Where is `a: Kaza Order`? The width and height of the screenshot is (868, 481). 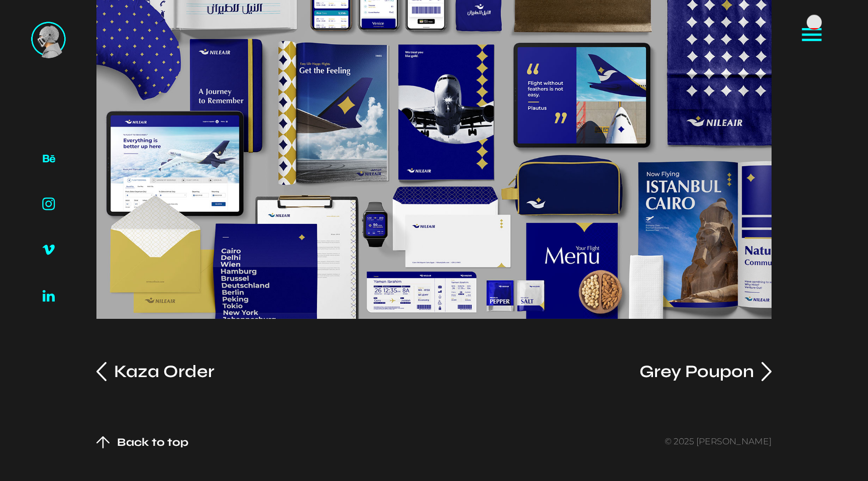
a: Kaza Order is located at coordinates (156, 371).